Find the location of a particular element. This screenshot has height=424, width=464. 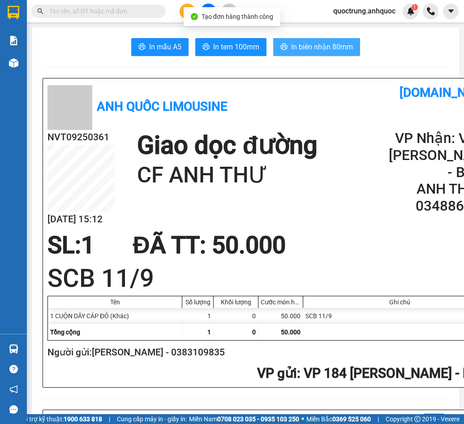

div: 1 CUỘN DÂY CÁP ĐỎ (Khác) is located at coordinates (115, 316).